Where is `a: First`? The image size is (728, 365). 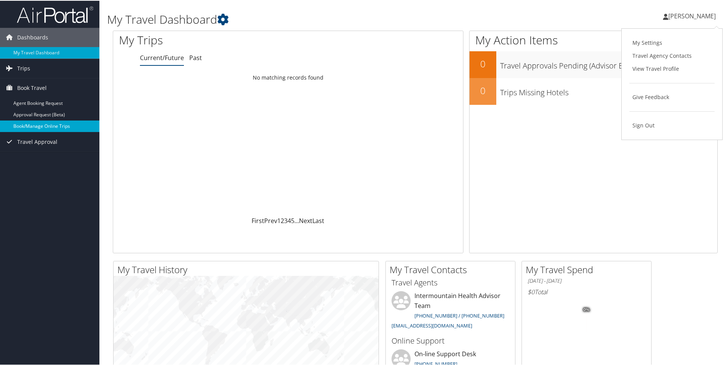
a: First is located at coordinates (258, 220).